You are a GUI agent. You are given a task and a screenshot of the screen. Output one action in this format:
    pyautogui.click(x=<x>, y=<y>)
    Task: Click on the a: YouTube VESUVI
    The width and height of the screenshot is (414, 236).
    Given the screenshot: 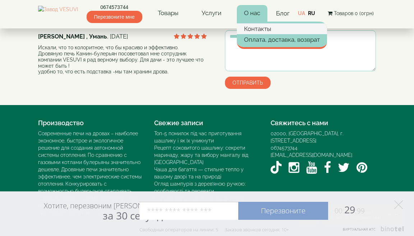 What is the action you would take?
    pyautogui.click(x=312, y=168)
    